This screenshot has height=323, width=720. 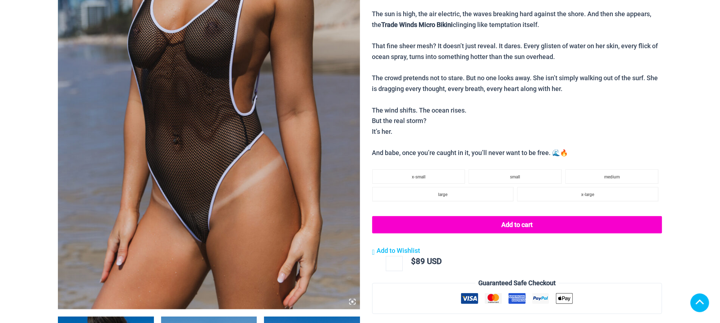 What do you see at coordinates (612, 177) in the screenshot?
I see `li: medium` at bounding box center [612, 177].